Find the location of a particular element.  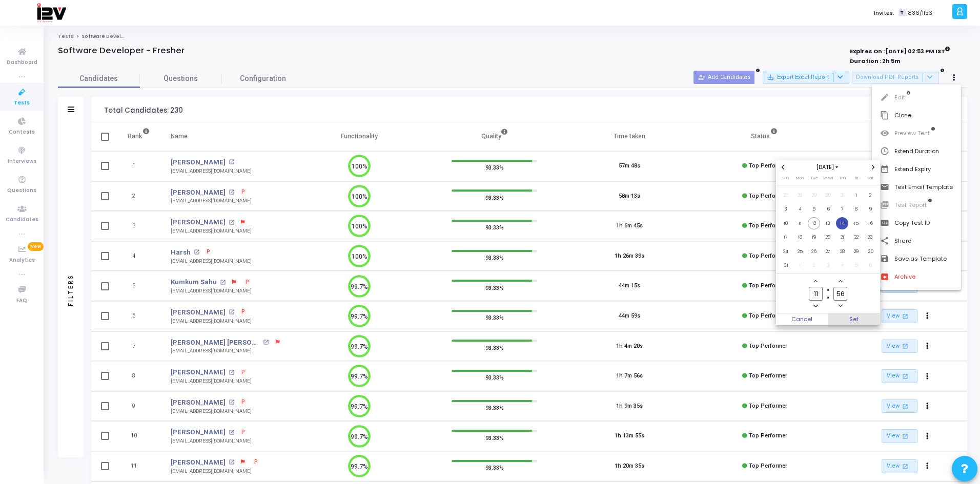

button: Choose month and year is located at coordinates (828, 167).